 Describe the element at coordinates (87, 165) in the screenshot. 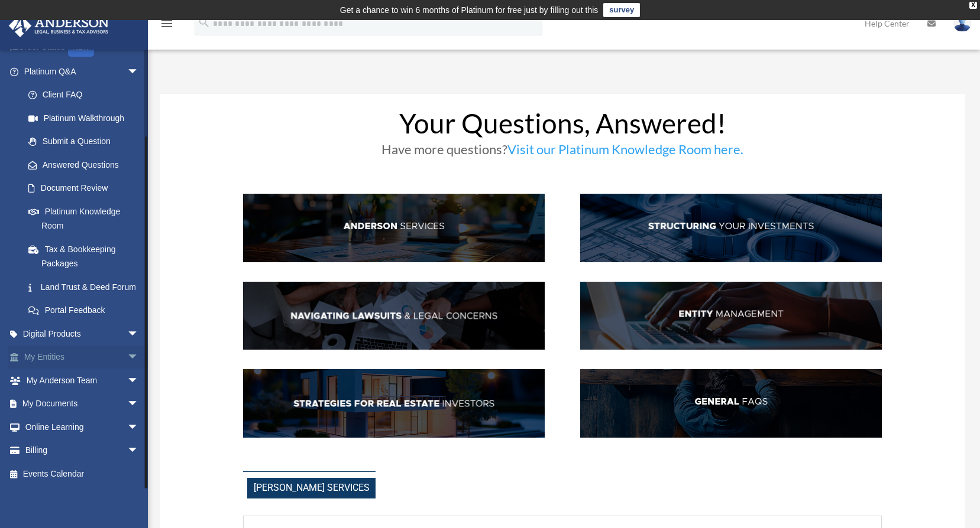

I see `a: Answered Questions` at that location.